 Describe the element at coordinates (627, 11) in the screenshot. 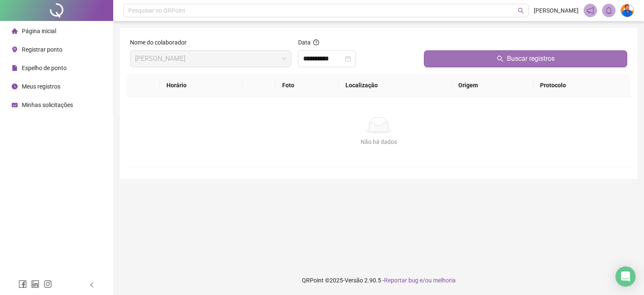

I see `img: 83942` at that location.